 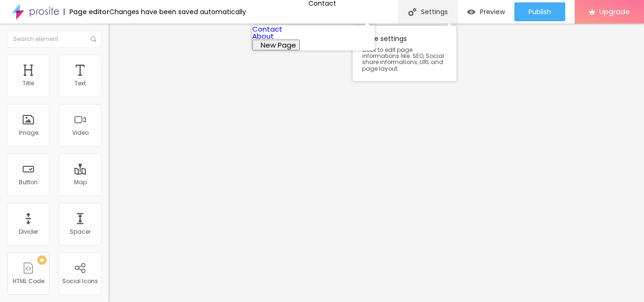 What do you see at coordinates (486, 12) in the screenshot?
I see `button: Preview` at bounding box center [486, 12].